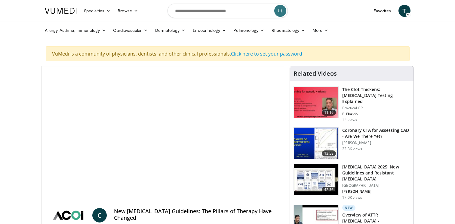  I want to click on a: Pulmonology, so click(249, 30).